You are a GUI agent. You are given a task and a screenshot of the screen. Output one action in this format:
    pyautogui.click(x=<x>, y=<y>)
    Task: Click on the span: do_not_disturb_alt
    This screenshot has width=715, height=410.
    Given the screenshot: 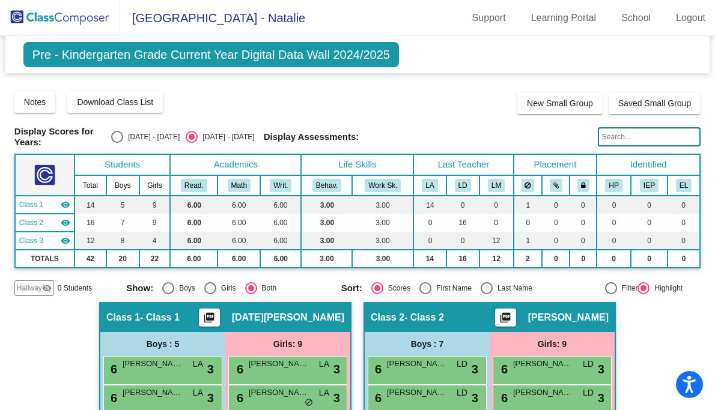 What is the action you would take?
    pyautogui.click(x=309, y=403)
    